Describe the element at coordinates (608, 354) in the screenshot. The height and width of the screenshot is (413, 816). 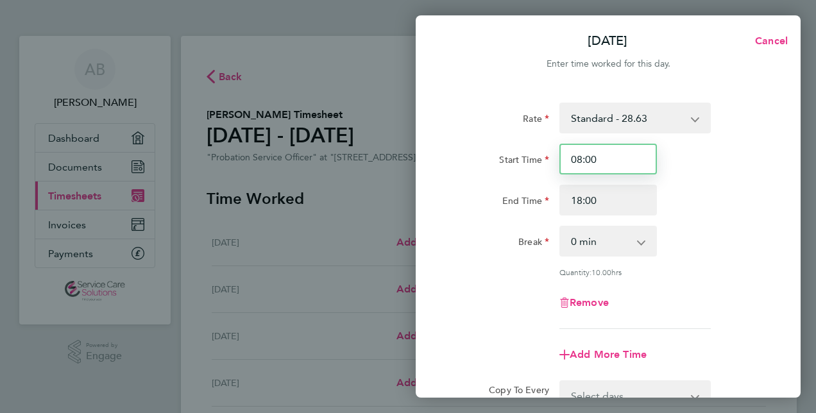
I see `span: Add More Time` at that location.